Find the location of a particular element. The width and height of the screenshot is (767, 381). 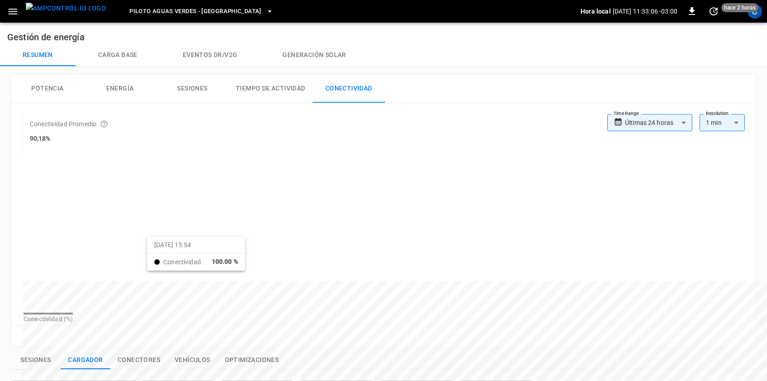

label: Resolution is located at coordinates (717, 114).